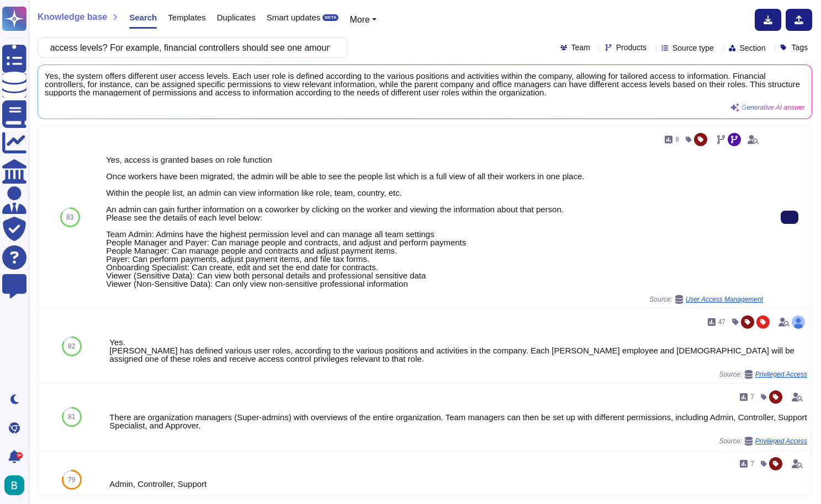  I want to click on span: Tags, so click(799, 48).